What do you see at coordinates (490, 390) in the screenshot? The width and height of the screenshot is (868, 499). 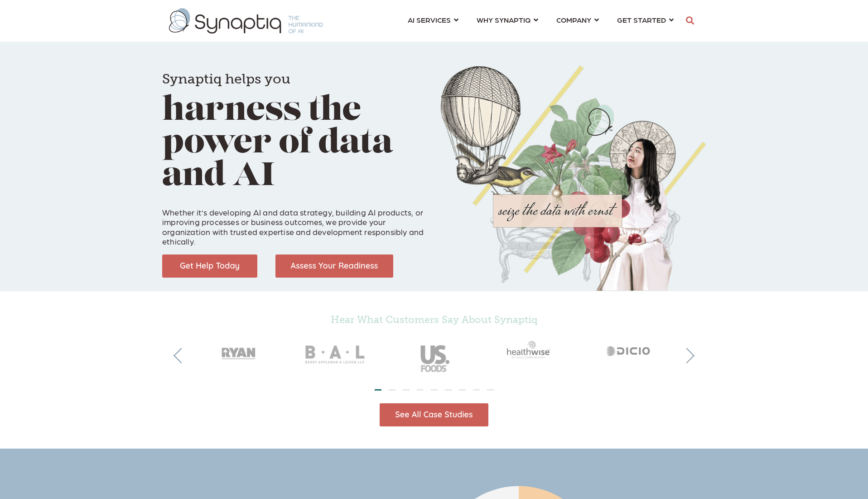 I see `li: Page dot 9` at bounding box center [490, 390].